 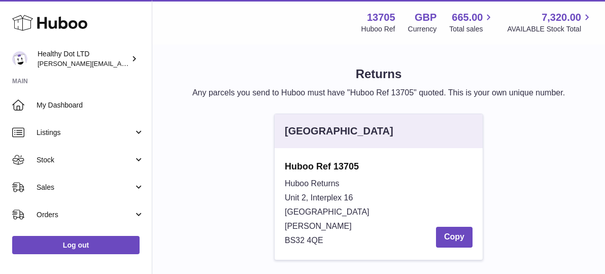 I want to click on span: BS32 4QE, so click(x=304, y=240).